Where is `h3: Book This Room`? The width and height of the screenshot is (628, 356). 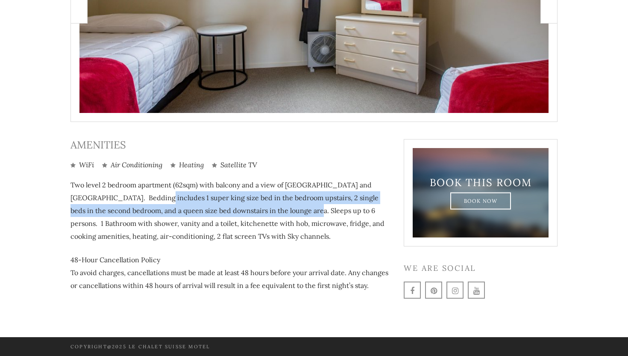
h3: Book This Room is located at coordinates (481, 182).